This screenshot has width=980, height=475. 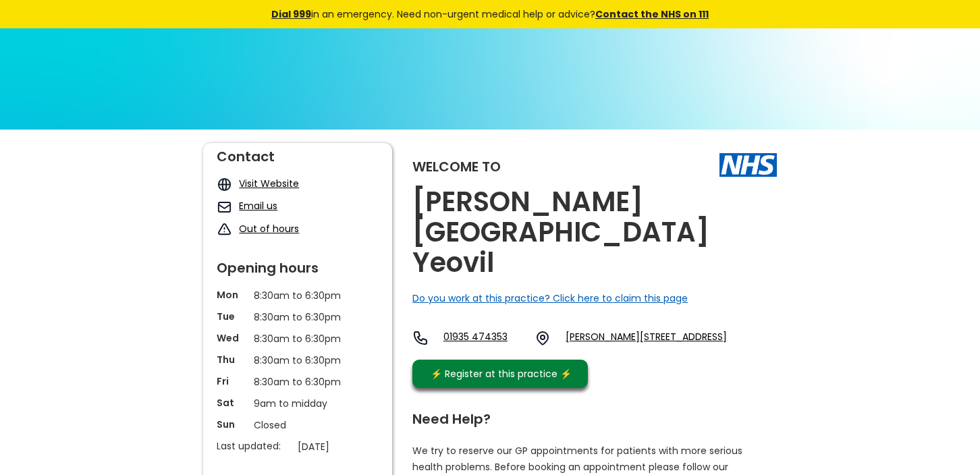 I want to click on img: globe icon, so click(x=224, y=184).